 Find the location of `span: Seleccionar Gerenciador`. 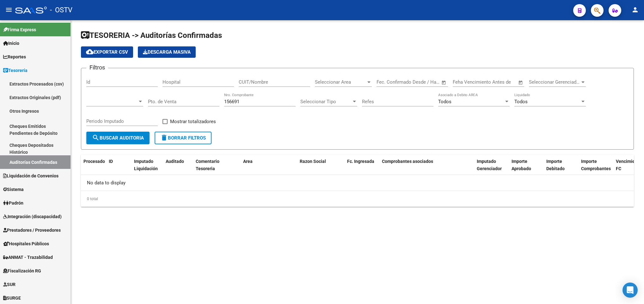

span: Seleccionar Gerenciador is located at coordinates (554, 82).